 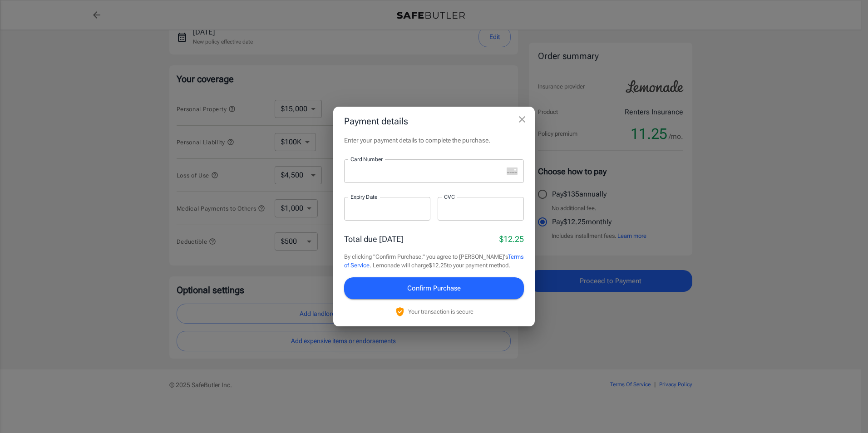 What do you see at coordinates (512, 239) in the screenshot?
I see `p: $12.25` at bounding box center [512, 239].